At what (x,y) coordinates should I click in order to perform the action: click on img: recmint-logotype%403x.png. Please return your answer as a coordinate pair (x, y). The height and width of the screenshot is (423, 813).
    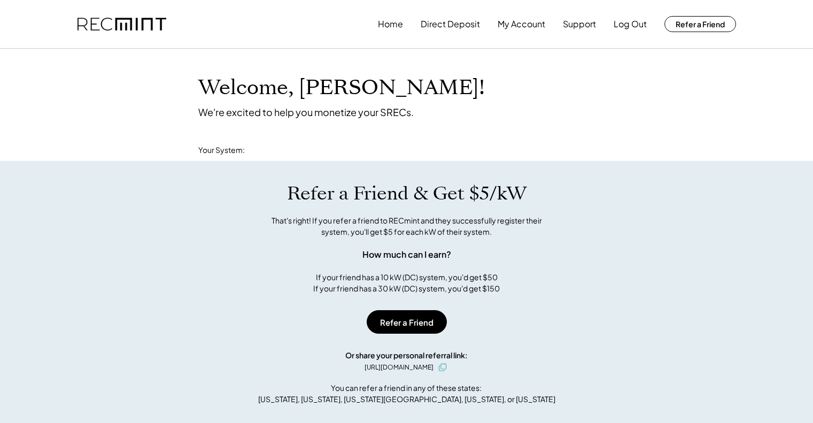
    Looking at the image, I should click on (122, 24).